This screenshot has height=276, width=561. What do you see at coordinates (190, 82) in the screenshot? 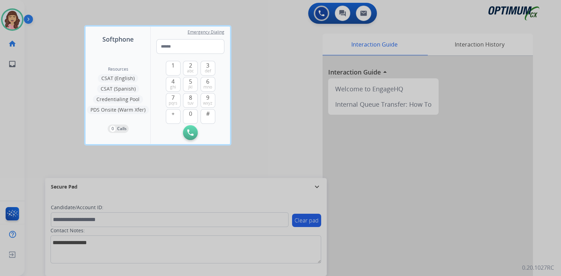
I see `span: 5` at bounding box center [190, 82].